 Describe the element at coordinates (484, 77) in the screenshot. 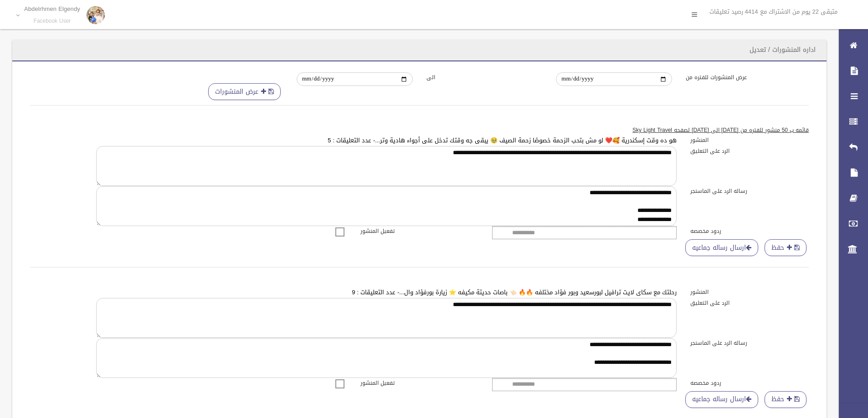

I see `label: الى` at that location.